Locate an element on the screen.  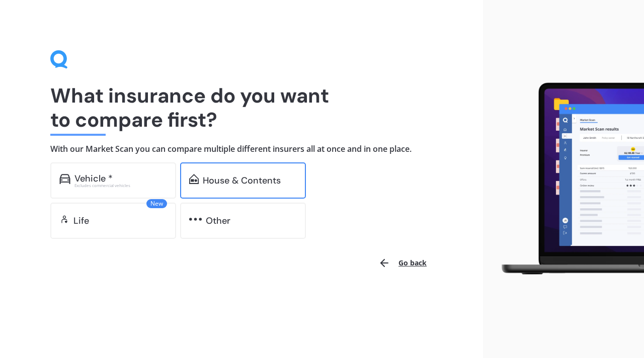
h1: What insurance do you want to compare first? is located at coordinates (242, 108).